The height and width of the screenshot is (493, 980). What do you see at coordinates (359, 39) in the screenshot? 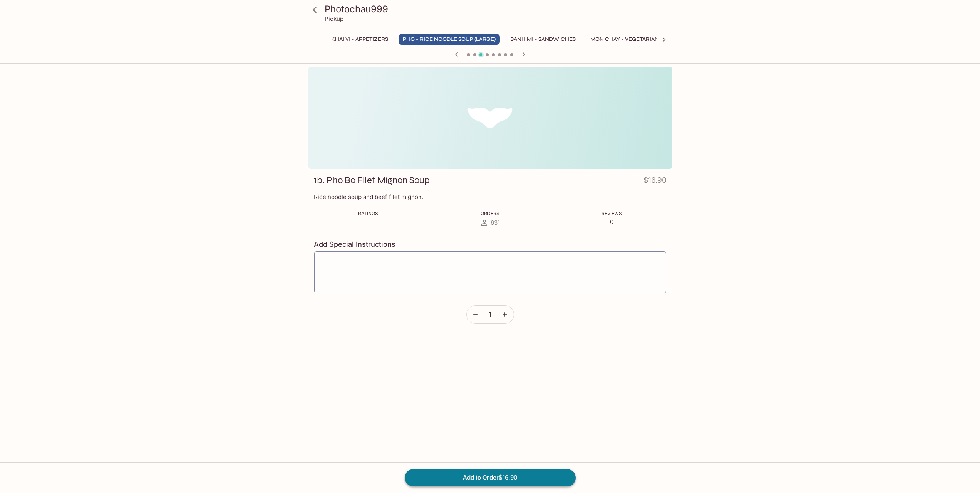
I see `button: Khai Vi - Appetizers` at bounding box center [359, 39].